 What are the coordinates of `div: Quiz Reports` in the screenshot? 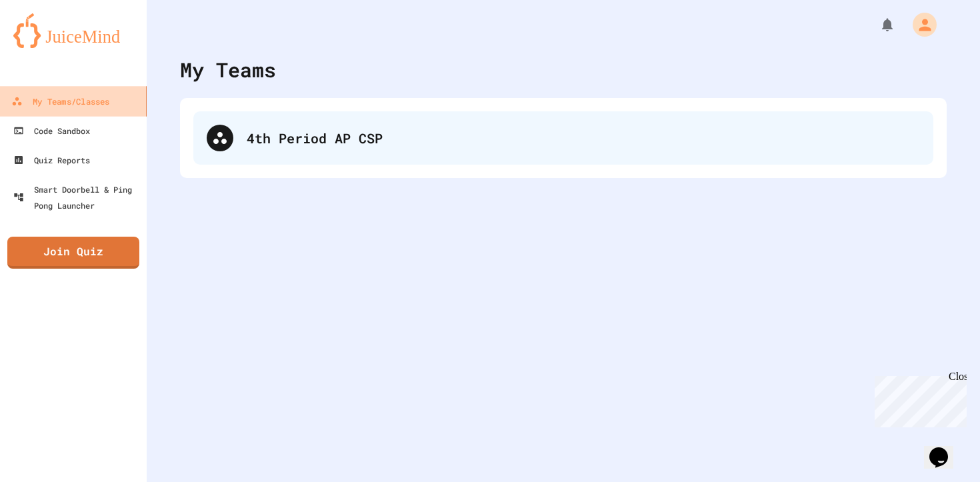 It's located at (51, 160).